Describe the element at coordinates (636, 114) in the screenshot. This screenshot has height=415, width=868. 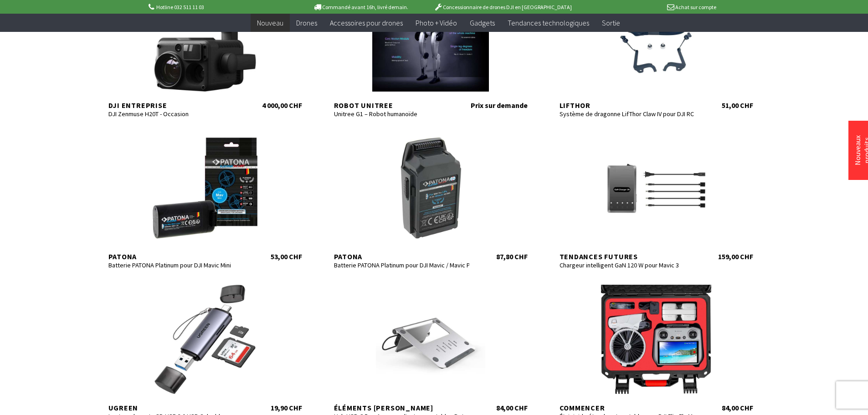
I see `font: Système de dragonne LifThor Claw IV pour DJI RC PRO 2` at that location.